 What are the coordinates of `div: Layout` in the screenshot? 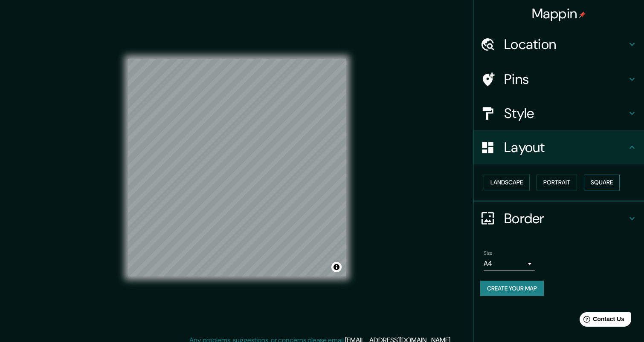 It's located at (559, 147).